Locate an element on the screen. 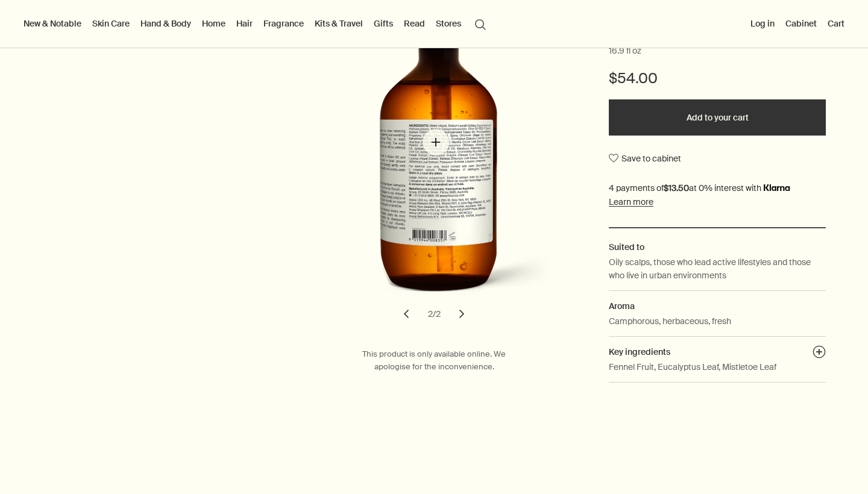 This screenshot has width=868, height=494. a: Skin Care is located at coordinates (111, 24).